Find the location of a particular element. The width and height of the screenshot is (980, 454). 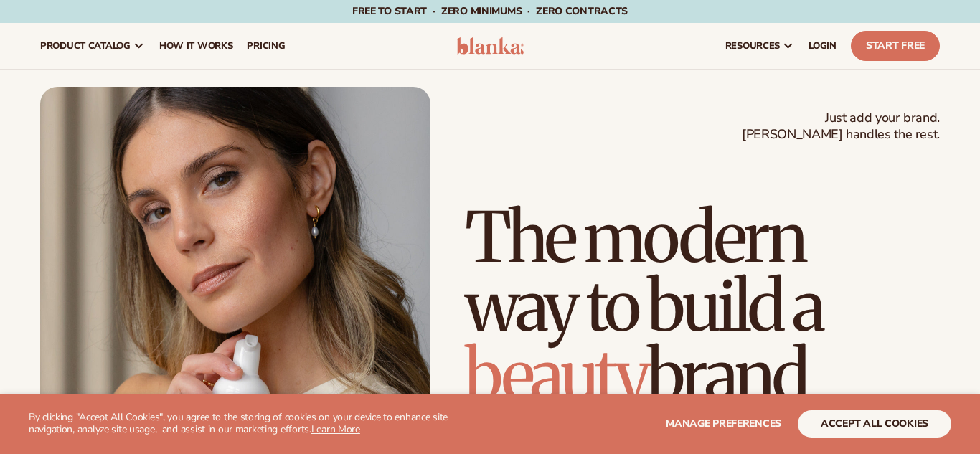

a: LOGIN is located at coordinates (822, 46).